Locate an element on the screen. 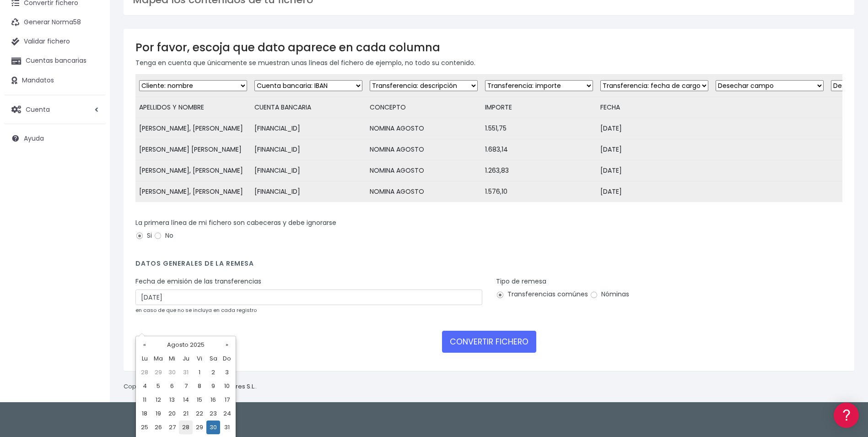  label: Tipo de remesa is located at coordinates (521, 281).